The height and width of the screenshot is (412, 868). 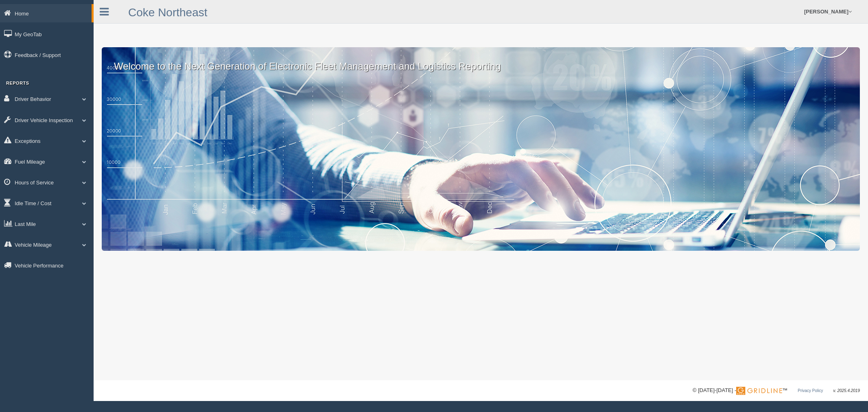 I want to click on img: Gridline, so click(x=759, y=391).